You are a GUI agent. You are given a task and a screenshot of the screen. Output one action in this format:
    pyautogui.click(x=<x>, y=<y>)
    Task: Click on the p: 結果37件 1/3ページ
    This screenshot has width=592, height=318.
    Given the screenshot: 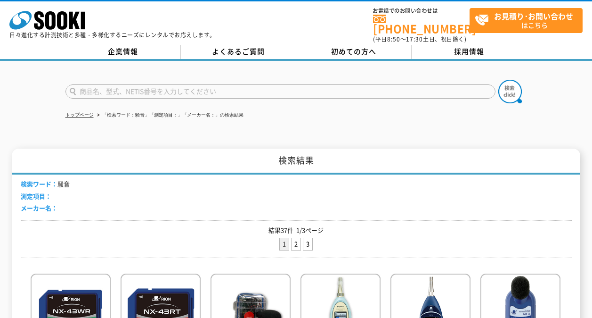 What is the action you would take?
    pyautogui.click(x=296, y=230)
    